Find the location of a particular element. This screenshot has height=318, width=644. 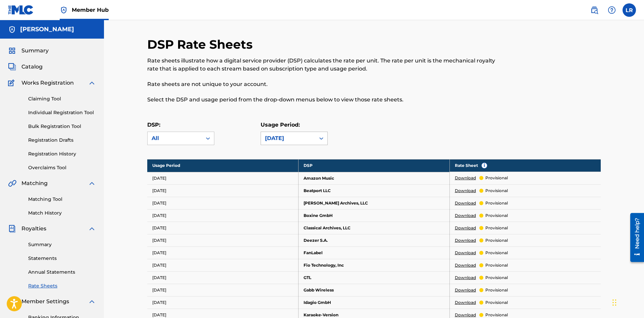

span: Summary is located at coordinates (35, 51).